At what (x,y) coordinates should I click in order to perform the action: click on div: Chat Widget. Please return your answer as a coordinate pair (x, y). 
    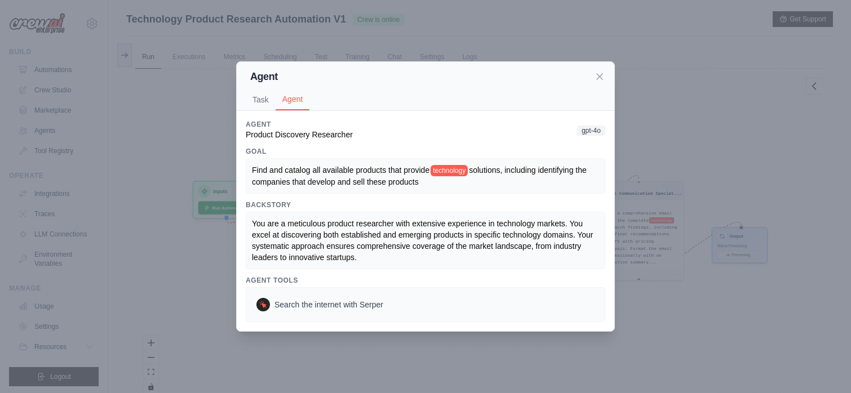
    Looking at the image, I should click on (822, 366).